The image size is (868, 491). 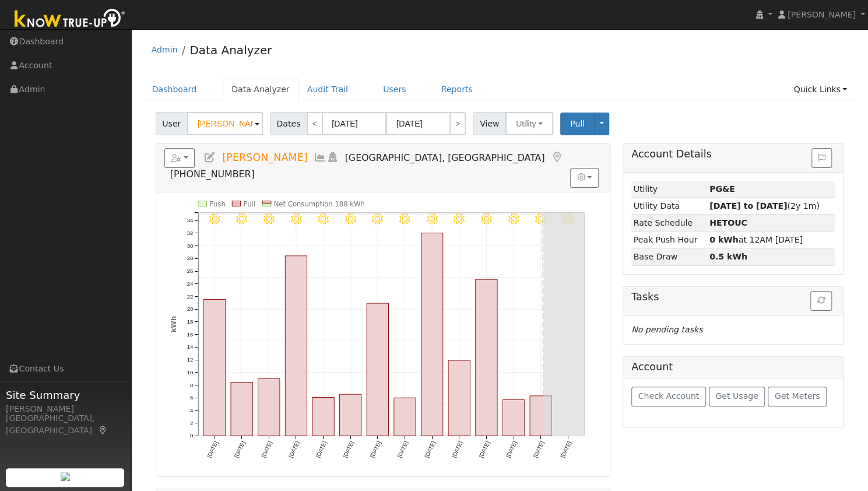 I want to click on i: 8/08 - Clear, so click(x=269, y=219).